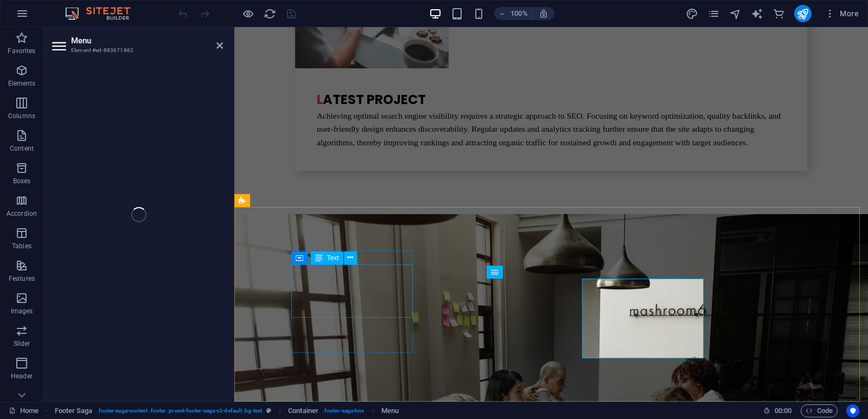  Describe the element at coordinates (23, 411) in the screenshot. I see `a: Click to cancel selection. Double-click to open Pages` at that location.